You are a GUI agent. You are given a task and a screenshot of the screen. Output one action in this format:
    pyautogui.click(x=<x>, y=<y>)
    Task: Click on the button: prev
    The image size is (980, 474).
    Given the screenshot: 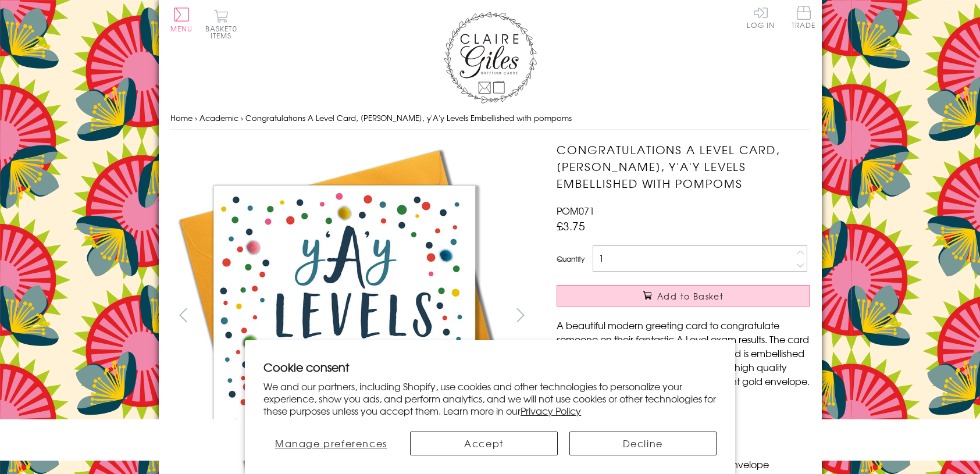 What is the action you would take?
    pyautogui.click(x=183, y=314)
    